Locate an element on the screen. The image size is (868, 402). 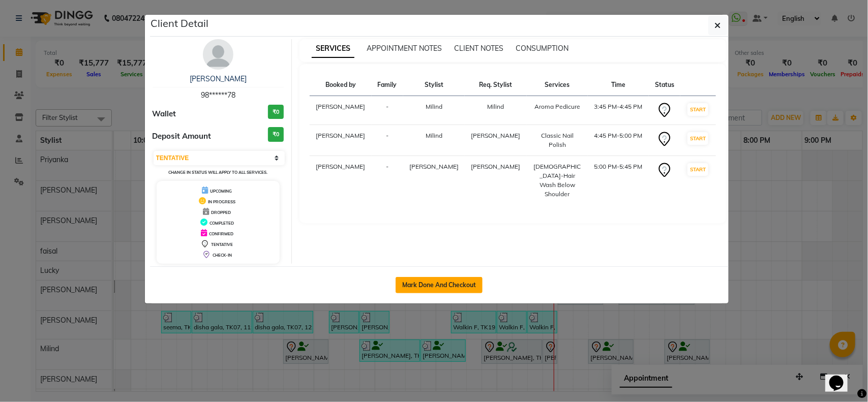
span: CONSUMPTION is located at coordinates (542, 49).